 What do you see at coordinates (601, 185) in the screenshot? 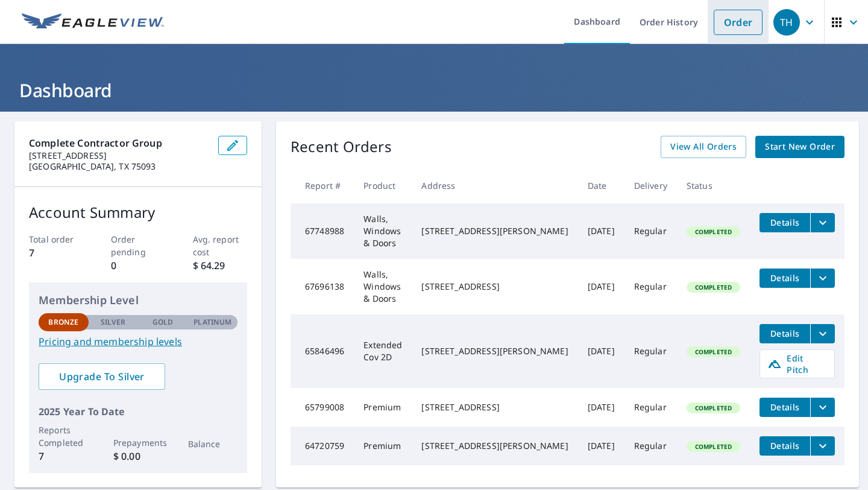
I see `th: Date` at bounding box center [601, 185].